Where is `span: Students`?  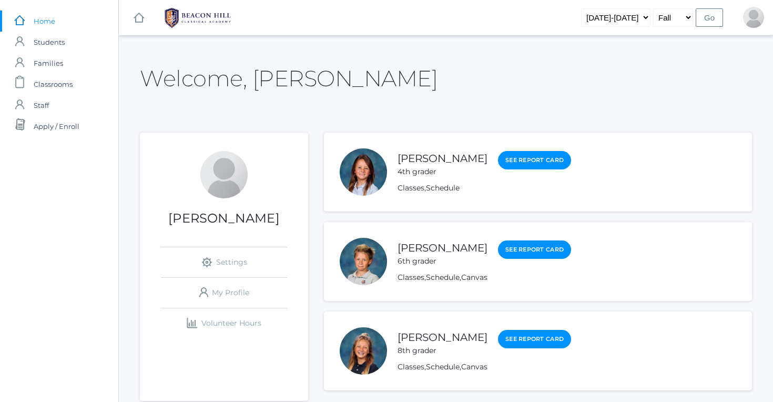
span: Students is located at coordinates (49, 42).